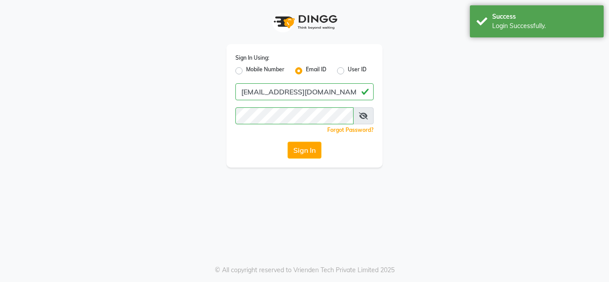 The height and width of the screenshot is (282, 609). I want to click on div: Success, so click(544, 16).